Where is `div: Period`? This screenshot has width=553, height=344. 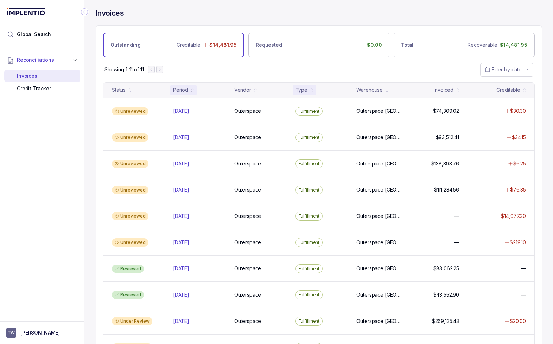
div: Period is located at coordinates (180, 90).